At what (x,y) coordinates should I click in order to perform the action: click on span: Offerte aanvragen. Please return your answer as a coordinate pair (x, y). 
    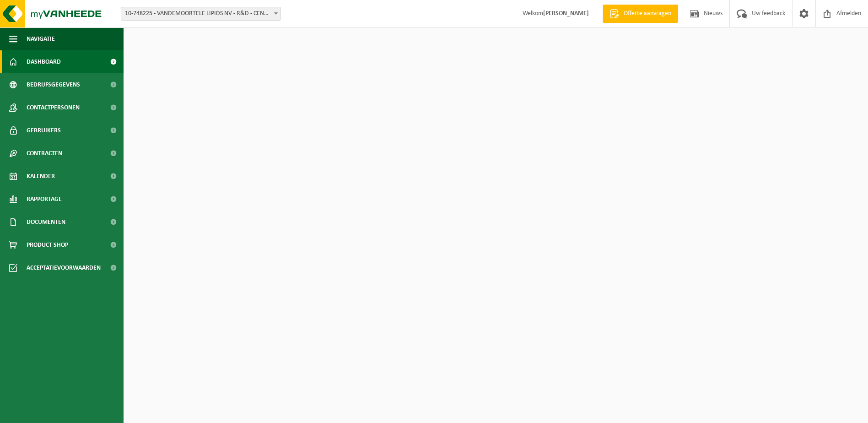
    Looking at the image, I should click on (648, 13).